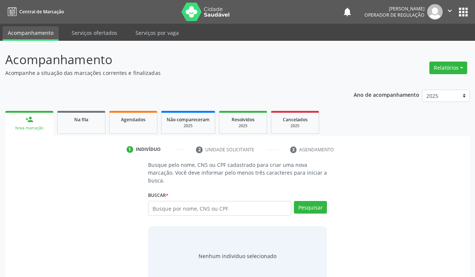  What do you see at coordinates (386, 94) in the screenshot?
I see `p: Ano de acompanhamento` at bounding box center [386, 94].